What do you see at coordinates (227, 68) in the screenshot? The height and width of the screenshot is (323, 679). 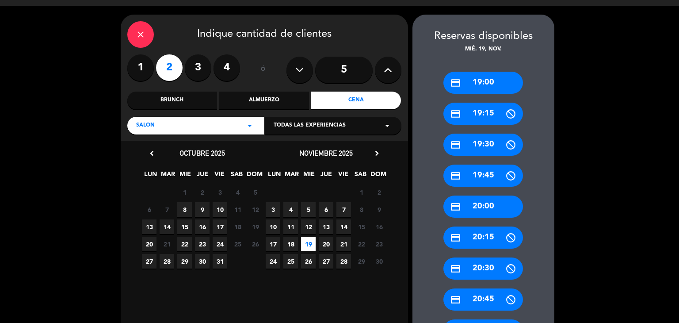 I see `label: 4` at bounding box center [227, 68].